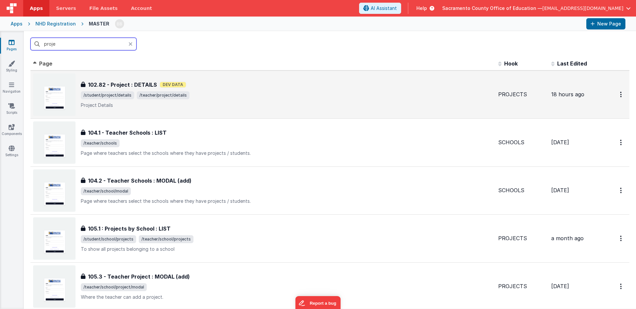  I want to click on span: /student/school/projects, so click(108, 239).